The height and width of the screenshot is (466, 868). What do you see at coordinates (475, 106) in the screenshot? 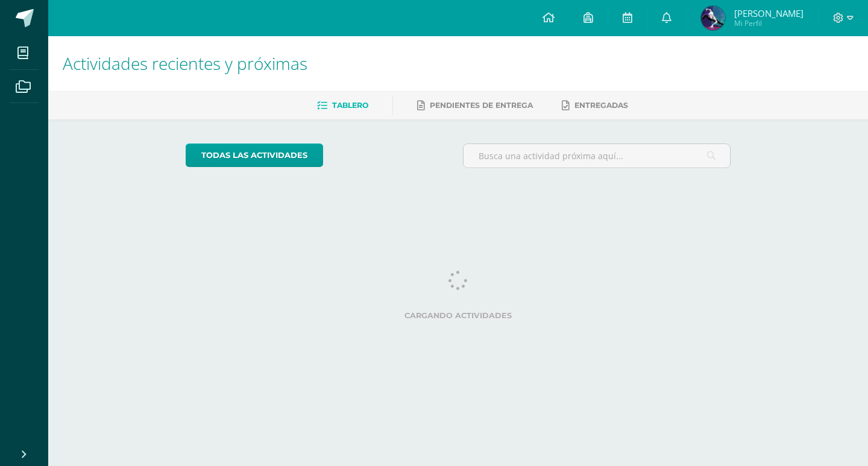
I see `a: Pendientes de entrega` at bounding box center [475, 106].